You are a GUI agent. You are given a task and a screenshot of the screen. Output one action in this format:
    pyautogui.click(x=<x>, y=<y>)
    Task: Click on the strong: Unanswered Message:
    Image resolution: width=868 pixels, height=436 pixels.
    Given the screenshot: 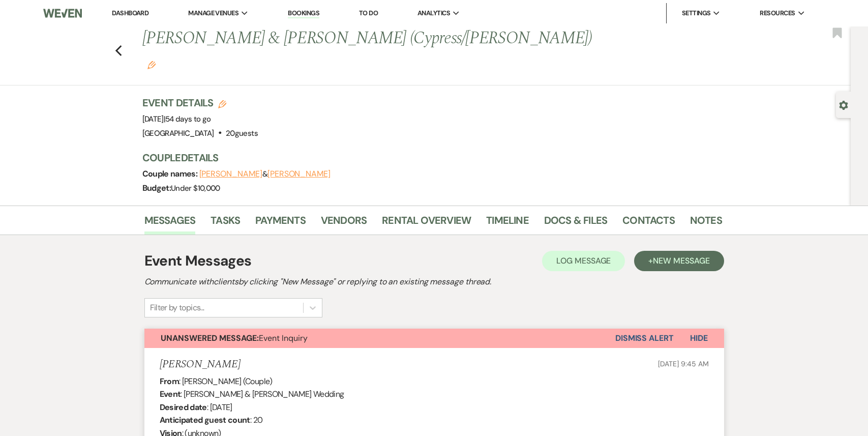 What is the action you would take?
    pyautogui.click(x=209, y=338)
    